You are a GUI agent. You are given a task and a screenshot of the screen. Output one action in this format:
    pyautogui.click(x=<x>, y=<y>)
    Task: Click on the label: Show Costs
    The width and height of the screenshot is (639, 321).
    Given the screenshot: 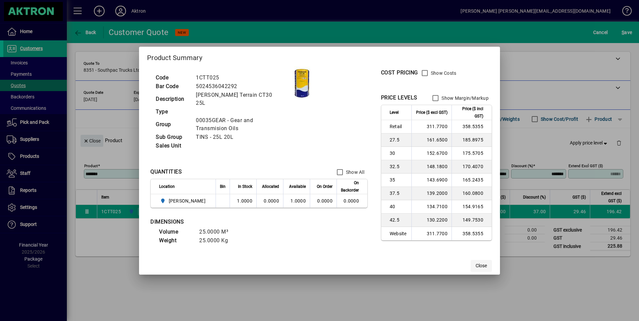 What is the action you would take?
    pyautogui.click(x=442, y=73)
    